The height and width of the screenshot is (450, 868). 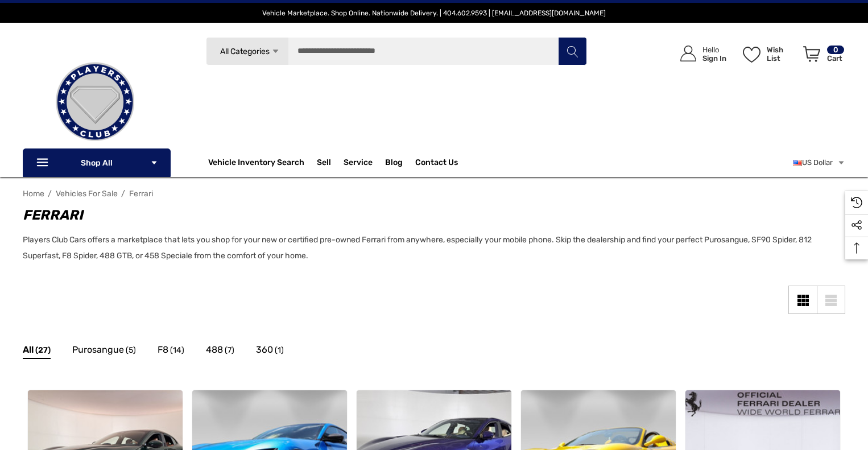 What do you see at coordinates (688, 53) in the screenshot?
I see `svg: Icon User Account` at bounding box center [688, 53].